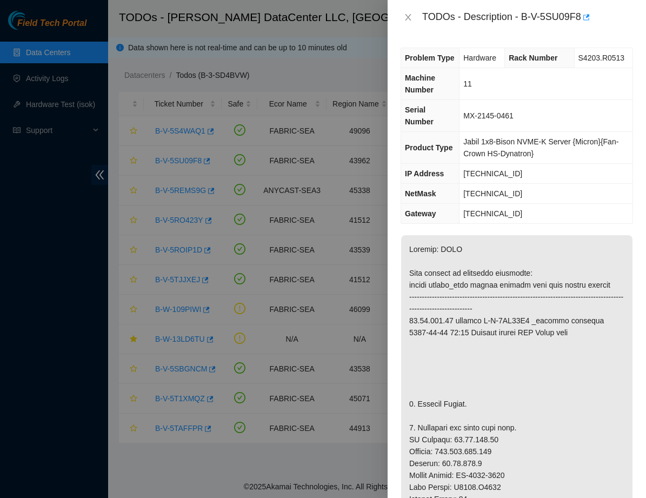 The height and width of the screenshot is (498, 646). Describe the element at coordinates (602, 58) in the screenshot. I see `span: S4203.R0513` at that location.